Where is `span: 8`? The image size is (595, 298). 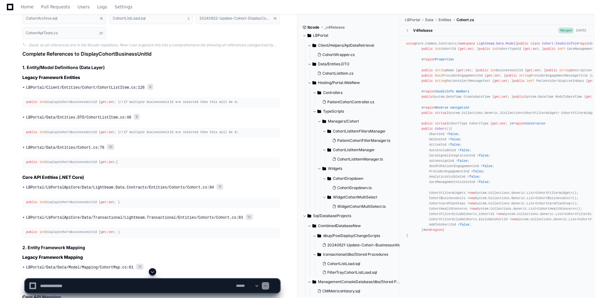
span: 8 is located at coordinates (150, 87).